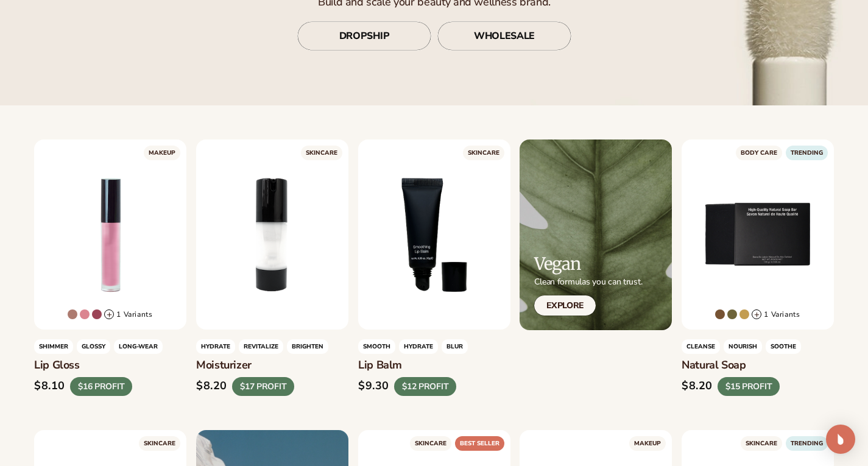 Image resolution: width=868 pixels, height=466 pixels. I want to click on span: Shimmer, so click(54, 347).